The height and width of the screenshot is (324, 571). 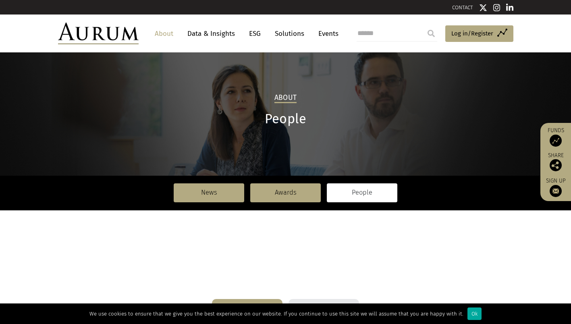 What do you see at coordinates (289, 33) in the screenshot?
I see `a: Solutions` at bounding box center [289, 33].